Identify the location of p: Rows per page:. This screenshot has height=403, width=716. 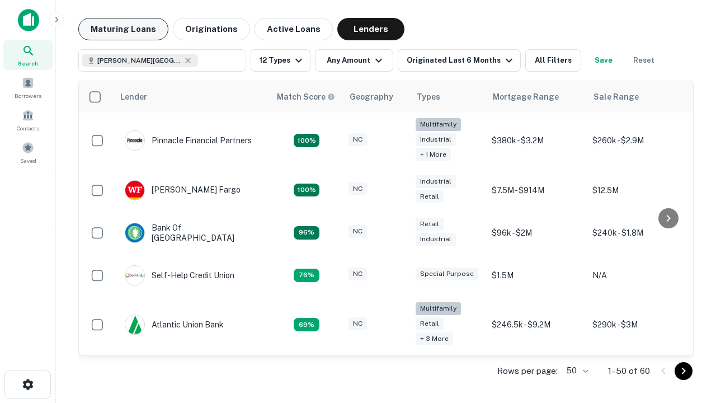
(527, 371).